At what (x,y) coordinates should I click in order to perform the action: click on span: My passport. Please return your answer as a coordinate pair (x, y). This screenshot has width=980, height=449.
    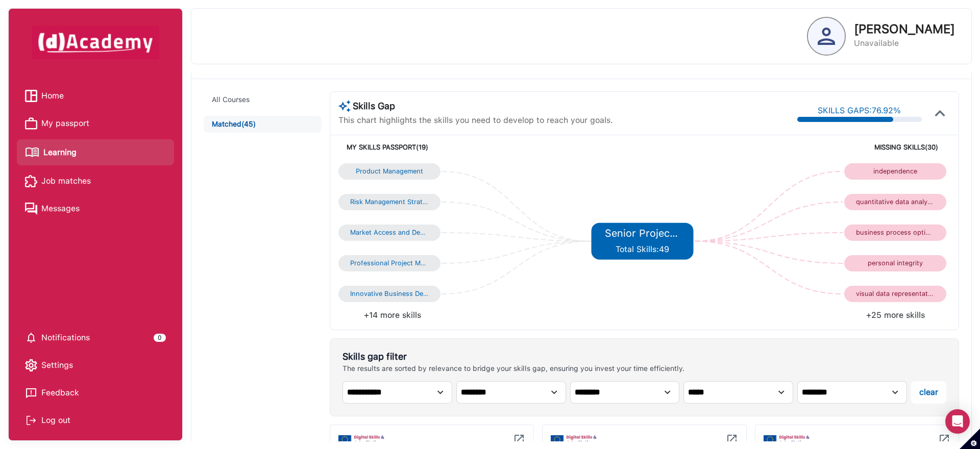
    Looking at the image, I should click on (65, 123).